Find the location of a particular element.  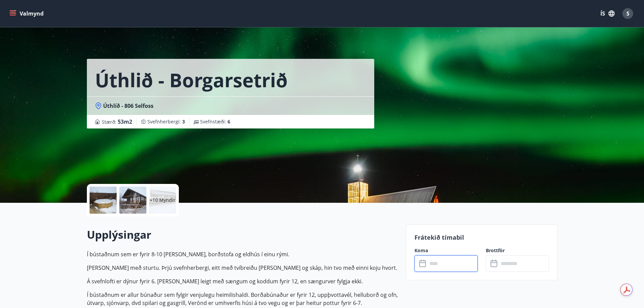

span: 6 is located at coordinates (229, 121).